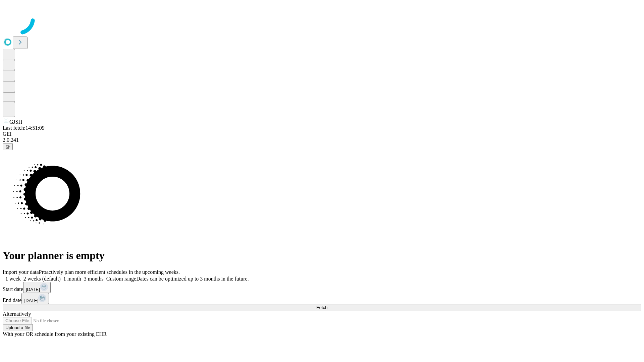  Describe the element at coordinates (192, 279) in the screenshot. I see `span: Dates can be optimized up to 3 months in the future.` at that location.